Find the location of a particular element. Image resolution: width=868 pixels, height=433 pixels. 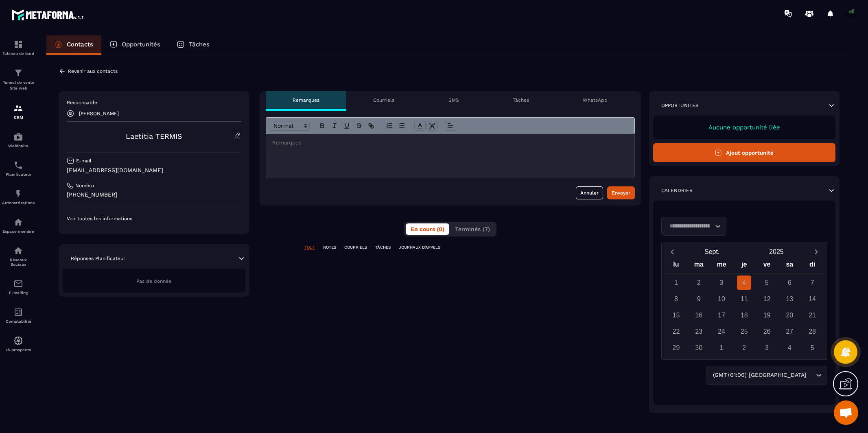

div: 15 is located at coordinates (676, 316).